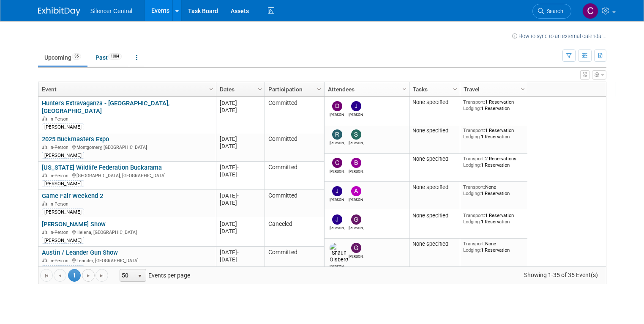 The height and width of the screenshot is (324, 644). I want to click on span: 1084, so click(115, 56).